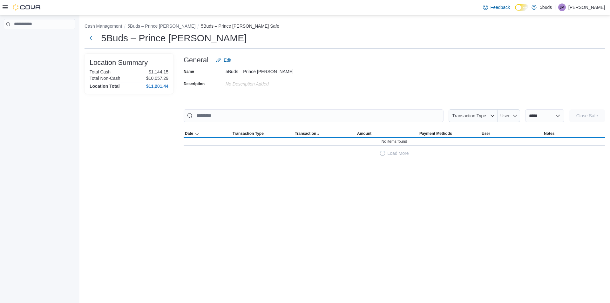 This screenshot has width=610, height=303. I want to click on span: Amount, so click(364, 133).